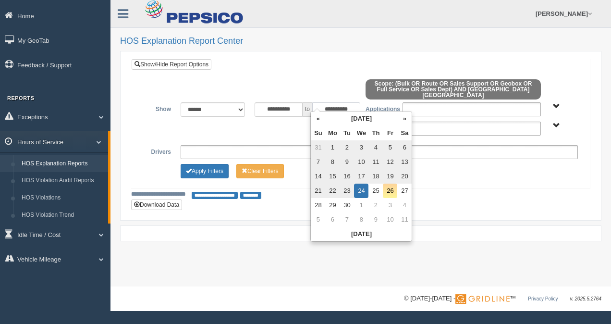 The height and width of the screenshot is (324, 611). Describe the element at coordinates (157, 108) in the screenshot. I see `label: Show` at that location.